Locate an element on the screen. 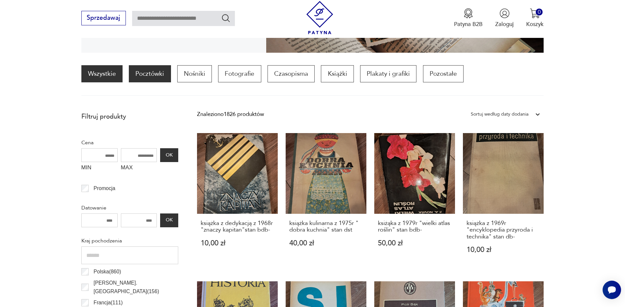 Image resolution: width=625 pixels, height=307 pixels. p: Pocztówki is located at coordinates (150, 74).